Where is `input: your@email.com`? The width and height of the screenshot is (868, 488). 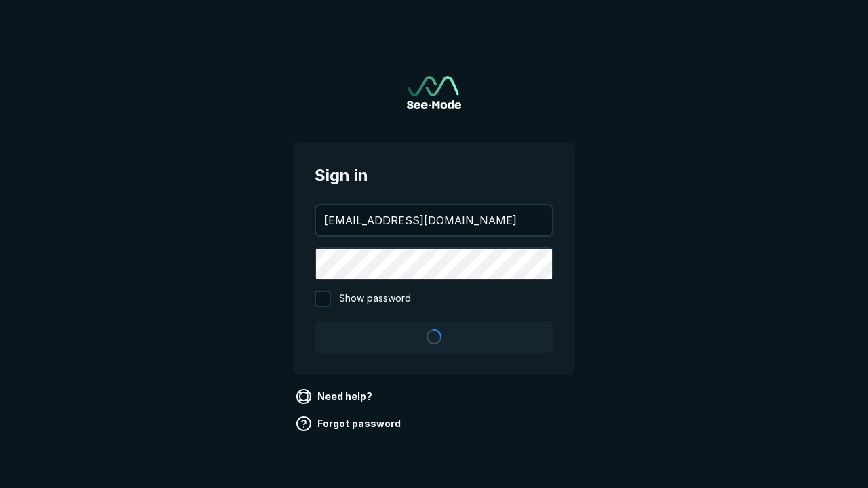
input: your@email.com is located at coordinates (434, 221).